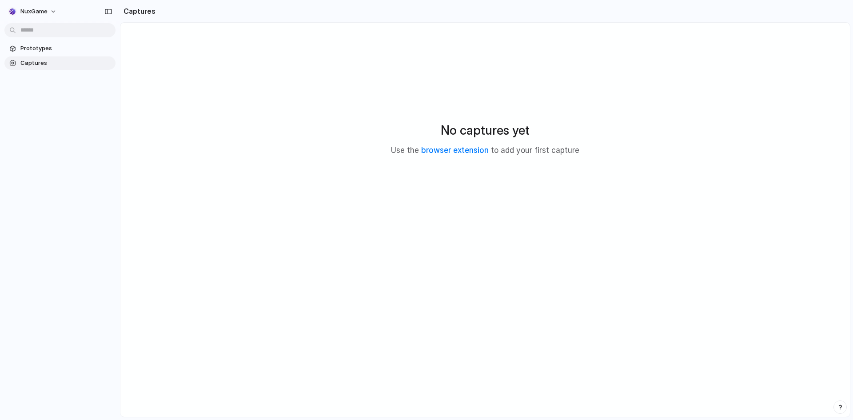  I want to click on span: Captures, so click(66, 63).